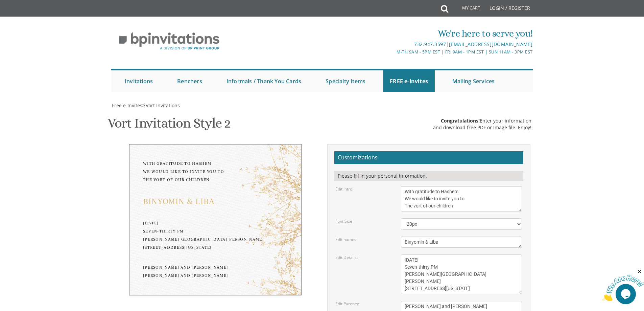  I want to click on a: My Cart, so click(466, 9).